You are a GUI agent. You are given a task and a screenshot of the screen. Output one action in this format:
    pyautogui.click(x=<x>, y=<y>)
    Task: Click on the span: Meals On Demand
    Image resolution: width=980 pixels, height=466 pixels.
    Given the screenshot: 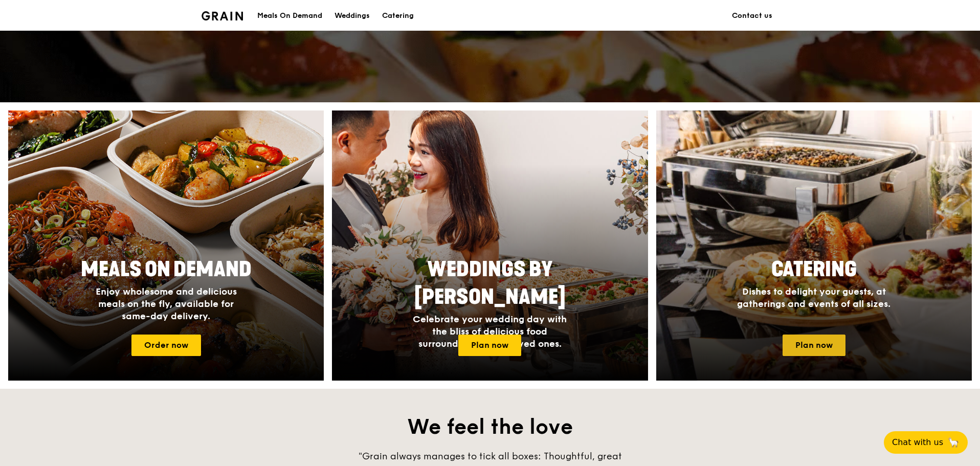 What is the action you would take?
    pyautogui.click(x=166, y=269)
    